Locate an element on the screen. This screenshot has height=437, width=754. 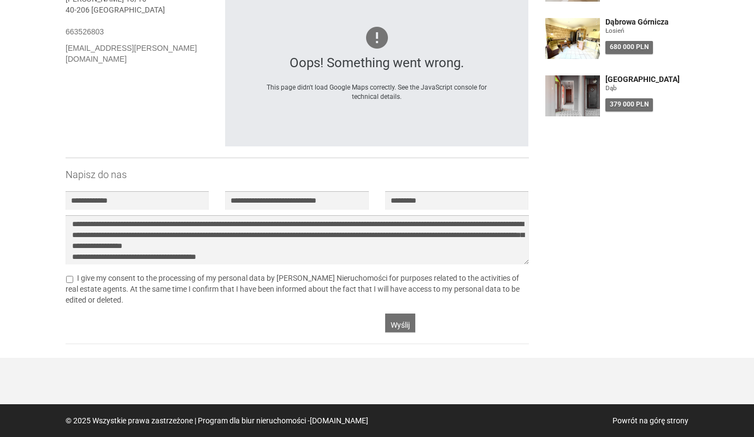
figure: Dąb is located at coordinates (647, 88).